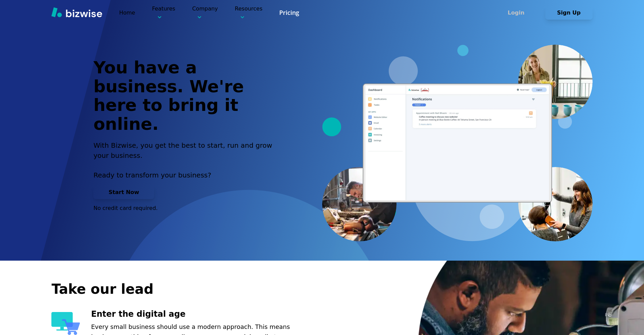  I want to click on a: Sign Up, so click(569, 12).